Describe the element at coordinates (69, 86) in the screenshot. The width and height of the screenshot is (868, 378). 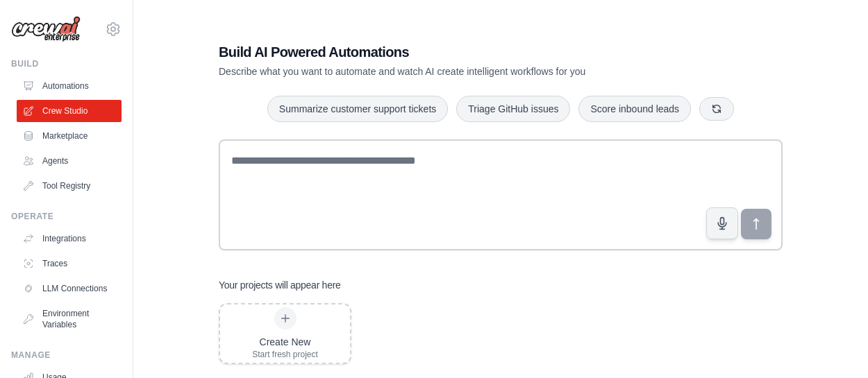
I see `a: Automations` at that location.